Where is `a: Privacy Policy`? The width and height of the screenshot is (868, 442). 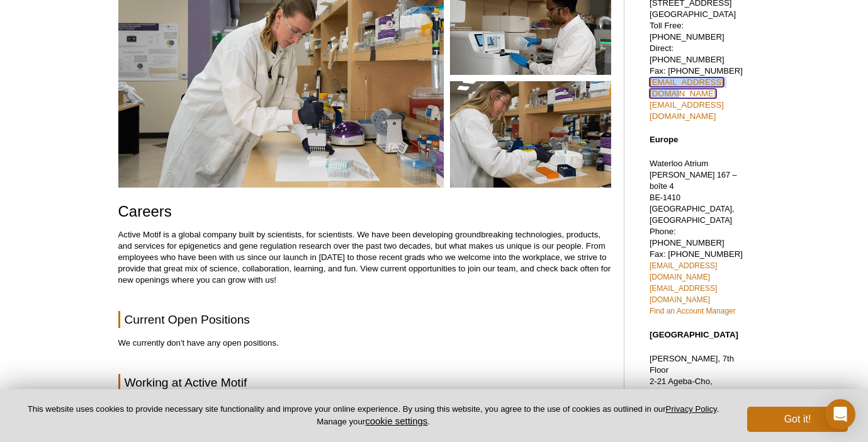
a: Privacy Policy is located at coordinates (691, 408).